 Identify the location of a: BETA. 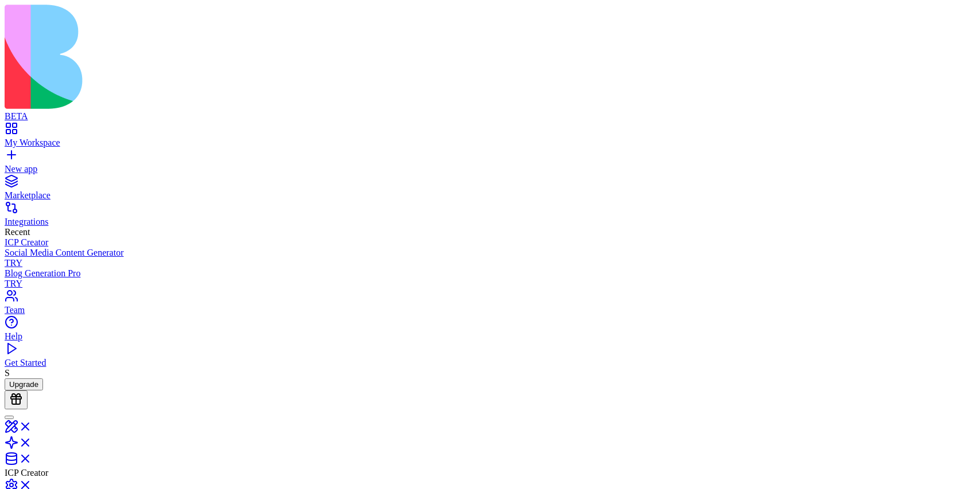
(490, 112).